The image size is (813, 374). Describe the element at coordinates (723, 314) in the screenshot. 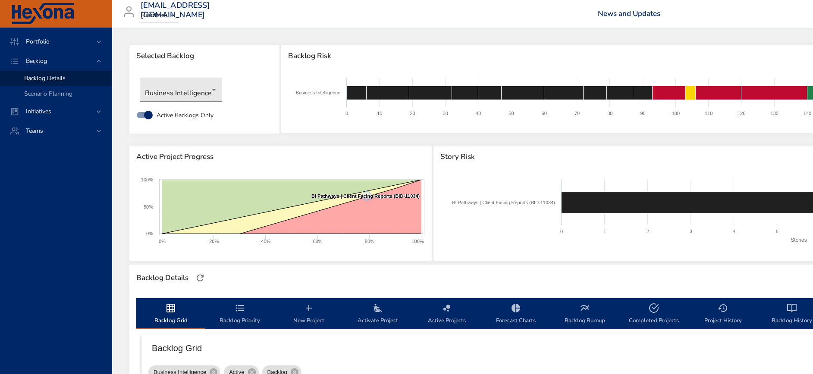

I see `span: Project History` at that location.